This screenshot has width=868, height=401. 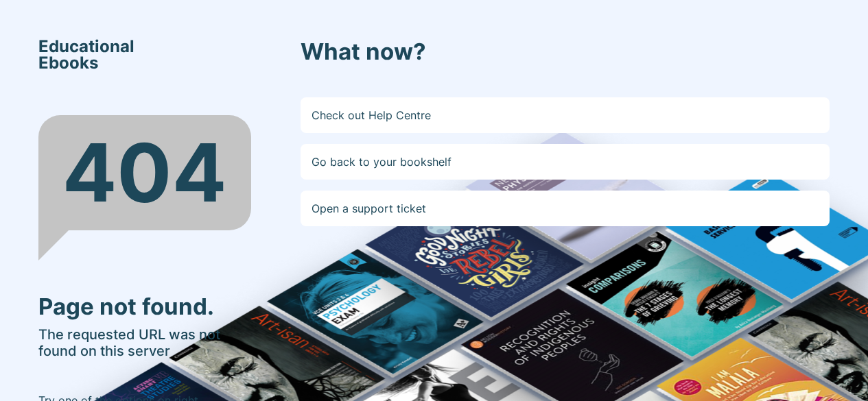 I want to click on div: 404, so click(x=144, y=173).